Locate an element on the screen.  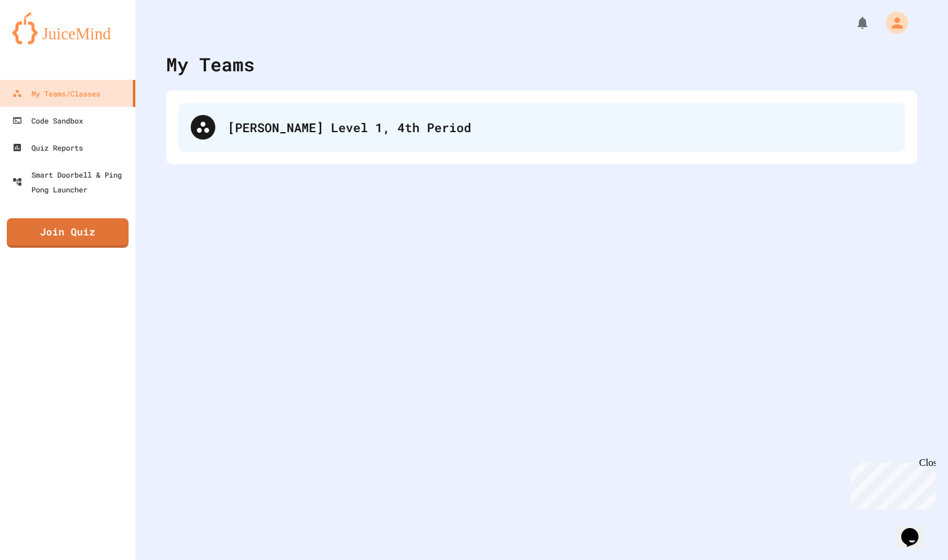
div: My Notifications is located at coordinates (853, 23).